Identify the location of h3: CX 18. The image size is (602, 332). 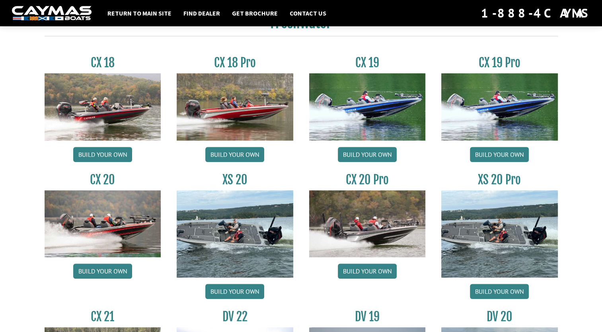
(103, 63).